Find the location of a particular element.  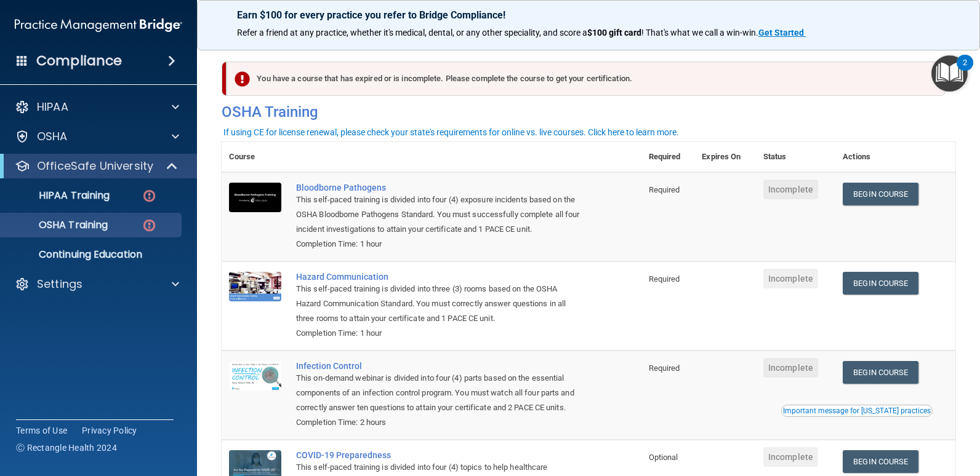

th: Expires On is located at coordinates (725, 157).